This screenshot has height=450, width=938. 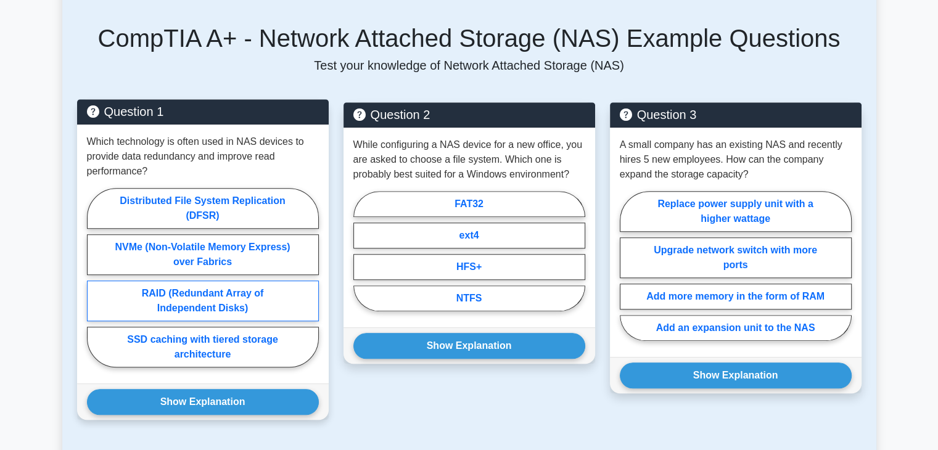 I want to click on label: Add an expansion unit to the NAS, so click(x=736, y=328).